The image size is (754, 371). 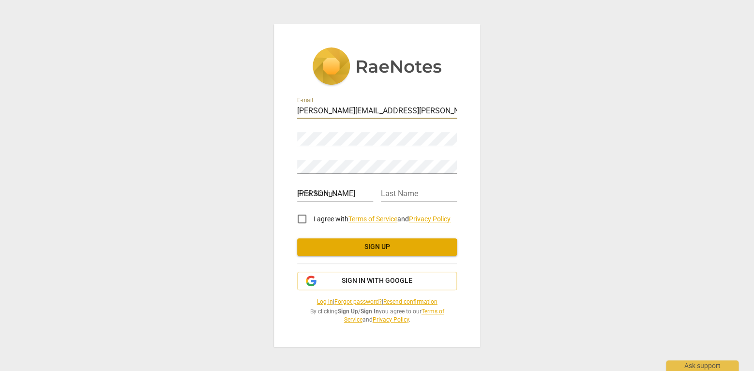 I want to click on a: Log in, so click(x=325, y=301).